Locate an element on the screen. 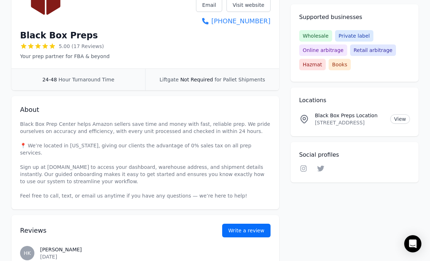 Image resolution: width=430 pixels, height=261 pixels. h2: Locations is located at coordinates (354, 100).